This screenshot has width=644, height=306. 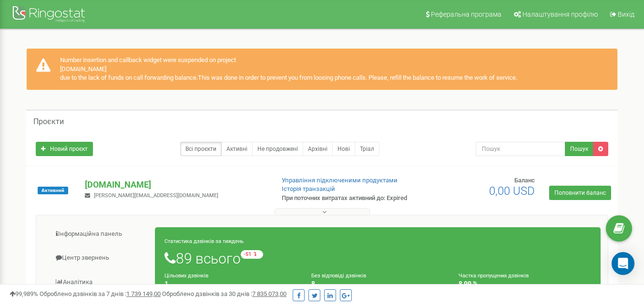 What do you see at coordinates (53, 191) in the screenshot?
I see `span: Активний` at bounding box center [53, 191].